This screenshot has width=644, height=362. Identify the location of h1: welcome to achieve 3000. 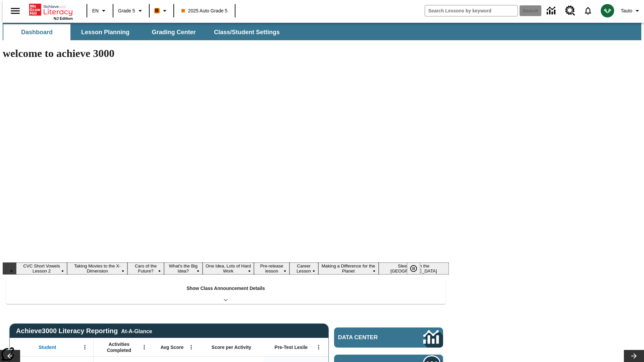
(226, 53).